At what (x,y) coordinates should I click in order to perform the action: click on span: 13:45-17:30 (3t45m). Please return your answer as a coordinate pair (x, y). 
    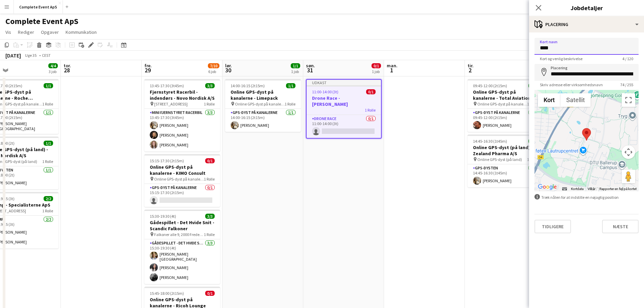
    Looking at the image, I should click on (167, 85).